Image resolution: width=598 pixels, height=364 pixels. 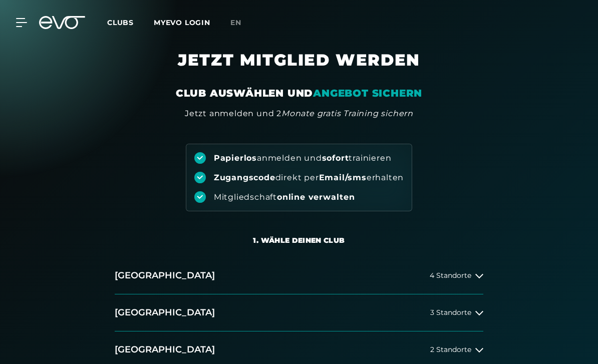 I want to click on span: Clubs, so click(x=120, y=23).